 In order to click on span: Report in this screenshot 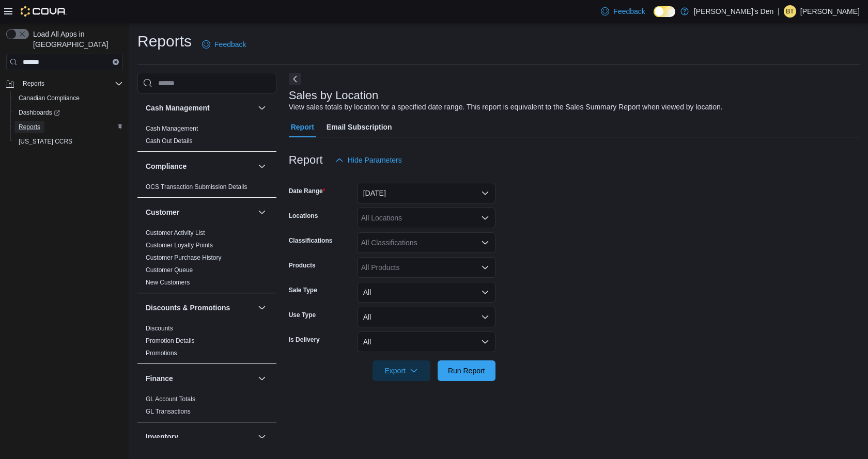, I will do `click(302, 127)`.